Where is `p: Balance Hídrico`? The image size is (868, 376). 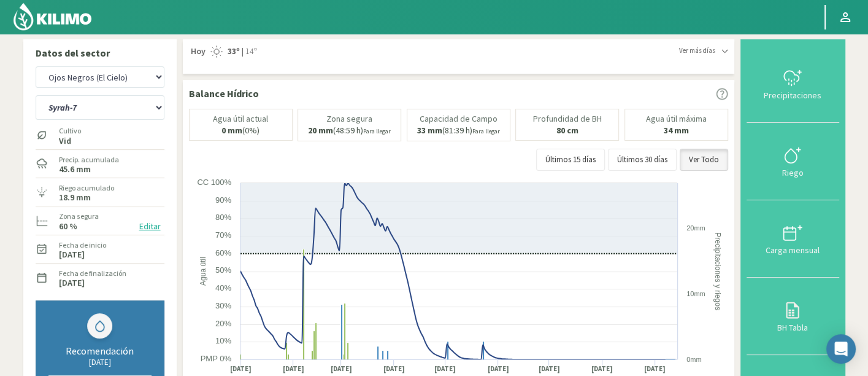 p: Balance Hídrico is located at coordinates (224, 93).